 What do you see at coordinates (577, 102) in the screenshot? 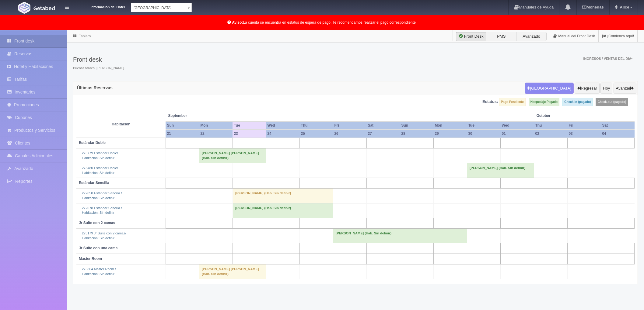
I see `label: Check-in (pagado)` at bounding box center [577, 102].